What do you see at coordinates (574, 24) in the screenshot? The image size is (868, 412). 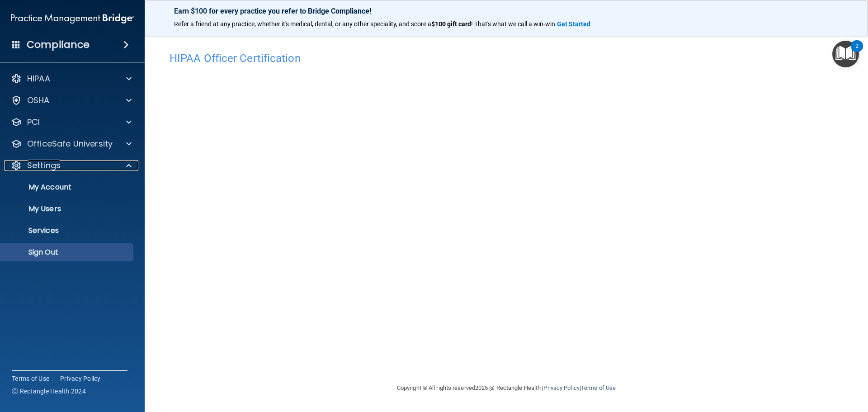 I see `strong: Get Started` at bounding box center [574, 24].